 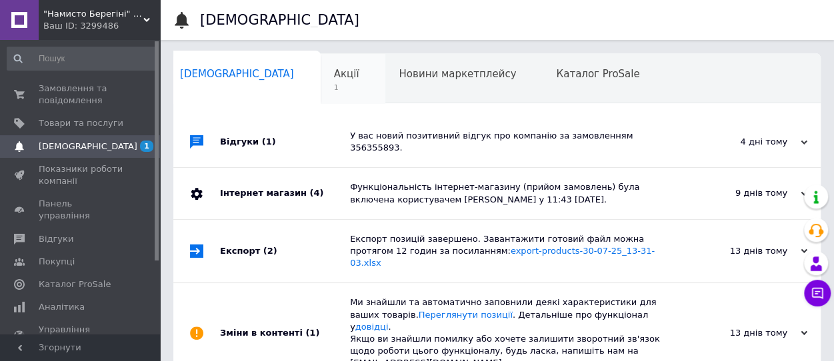 What do you see at coordinates (81, 175) in the screenshot?
I see `span: Показники роботи компанії` at bounding box center [81, 175].